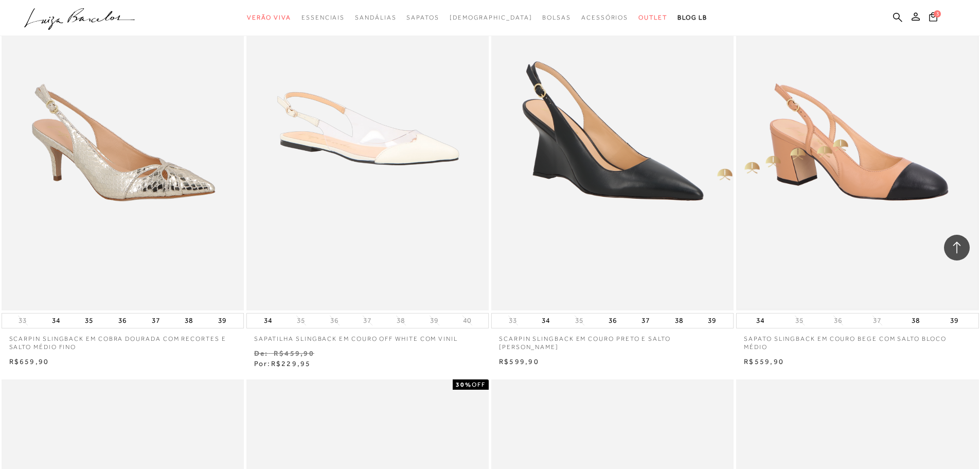 The image size is (980, 469). What do you see at coordinates (478, 385) in the screenshot?
I see `span: OFF` at bounding box center [478, 385].